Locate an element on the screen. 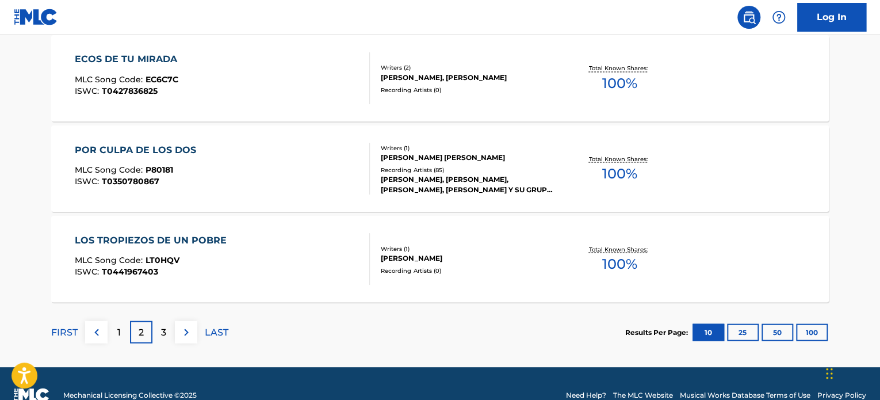 Image resolution: width=880 pixels, height=400 pixels. button: 10 is located at coordinates (708, 332).